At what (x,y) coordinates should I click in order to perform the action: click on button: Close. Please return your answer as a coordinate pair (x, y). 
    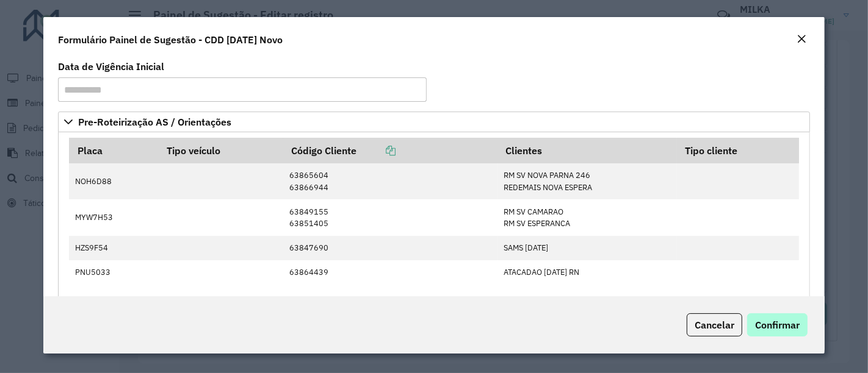
    Looking at the image, I should click on (801, 40).